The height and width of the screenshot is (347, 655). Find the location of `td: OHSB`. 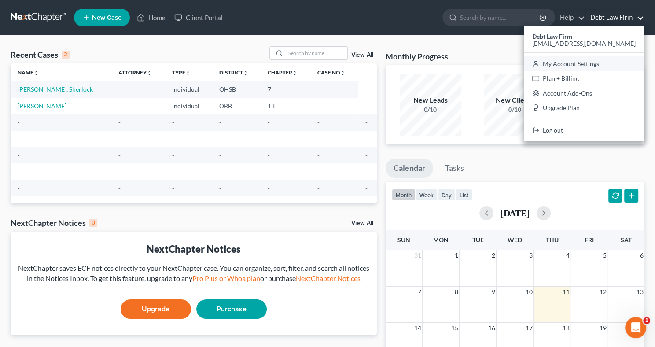

td: OHSB is located at coordinates (236, 89).